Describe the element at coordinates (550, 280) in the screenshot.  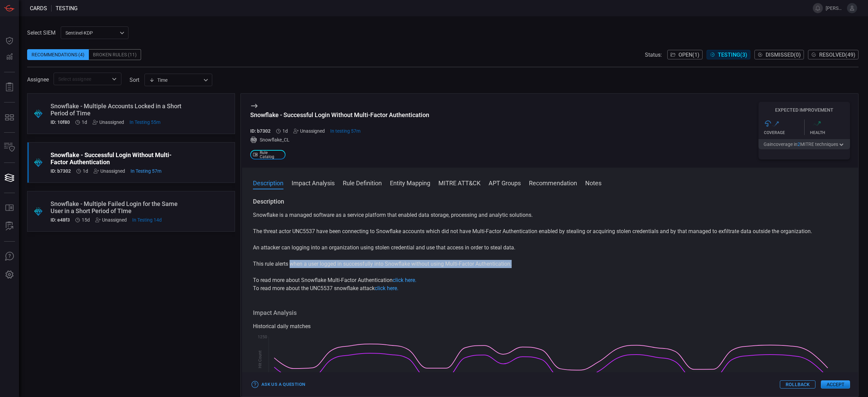
I see `p: To read more about Snowflake Multi-Factor Authentication` at that location.